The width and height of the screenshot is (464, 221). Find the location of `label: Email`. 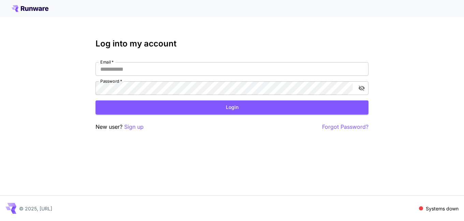

label: Email is located at coordinates (107, 62).